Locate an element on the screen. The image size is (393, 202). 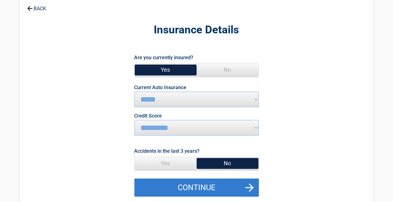
a: BACK is located at coordinates (37, 6).